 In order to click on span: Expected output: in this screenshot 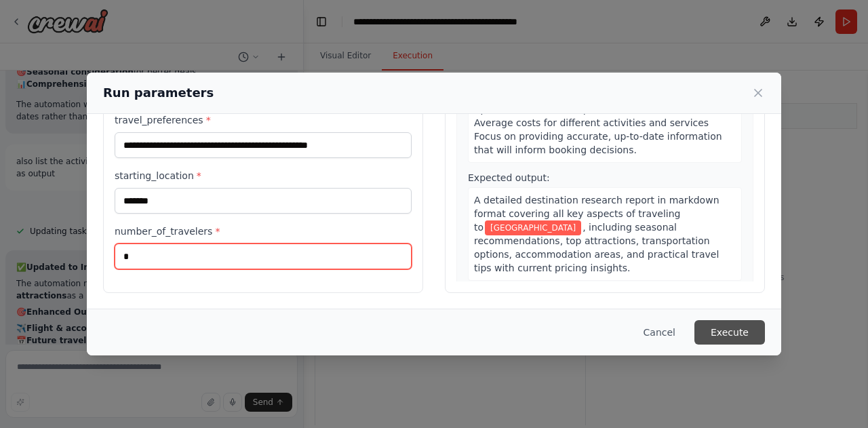, I will do `click(508, 178)`.